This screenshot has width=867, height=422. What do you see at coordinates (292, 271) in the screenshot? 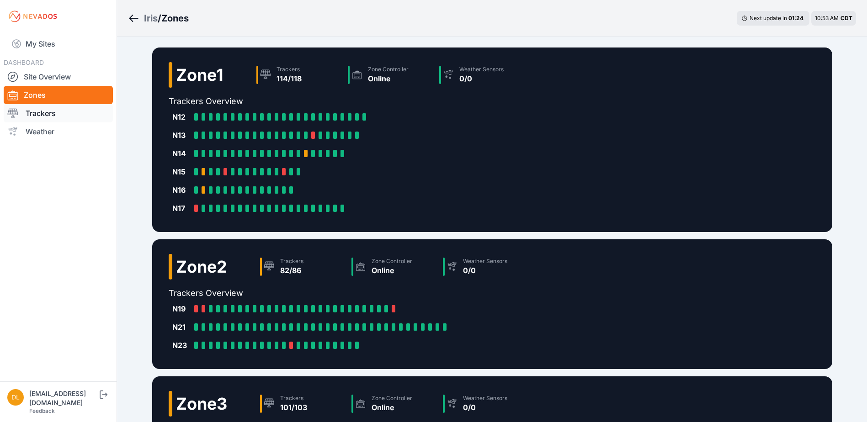
I see `div: 82/86` at bounding box center [292, 271].